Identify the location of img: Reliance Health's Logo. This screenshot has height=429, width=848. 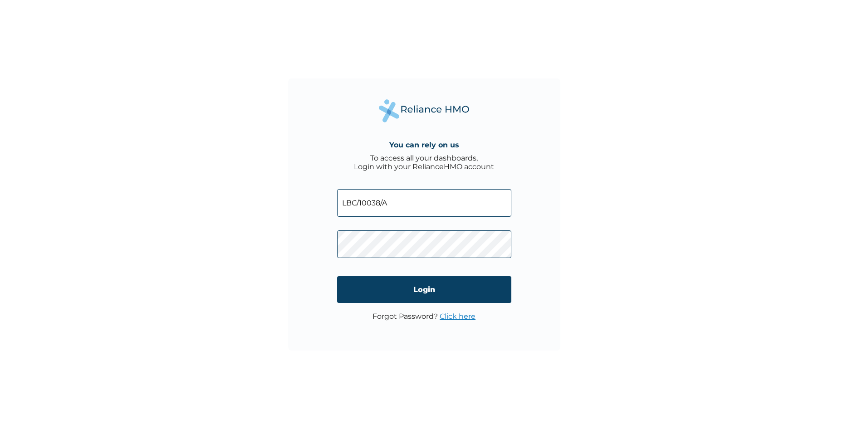
(424, 111).